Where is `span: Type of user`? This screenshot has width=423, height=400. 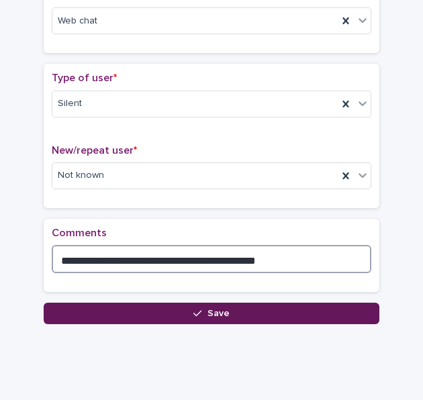 span: Type of user is located at coordinates (84, 78).